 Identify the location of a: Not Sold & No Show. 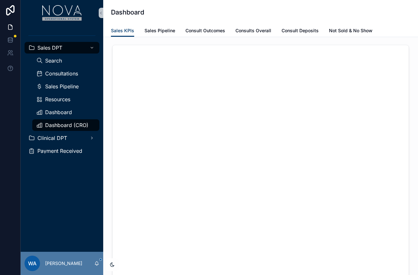
(351, 31).